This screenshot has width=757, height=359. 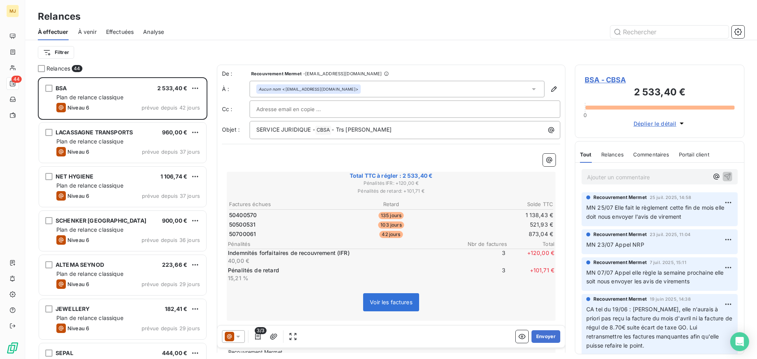 I want to click on th: Retard, so click(x=391, y=204).